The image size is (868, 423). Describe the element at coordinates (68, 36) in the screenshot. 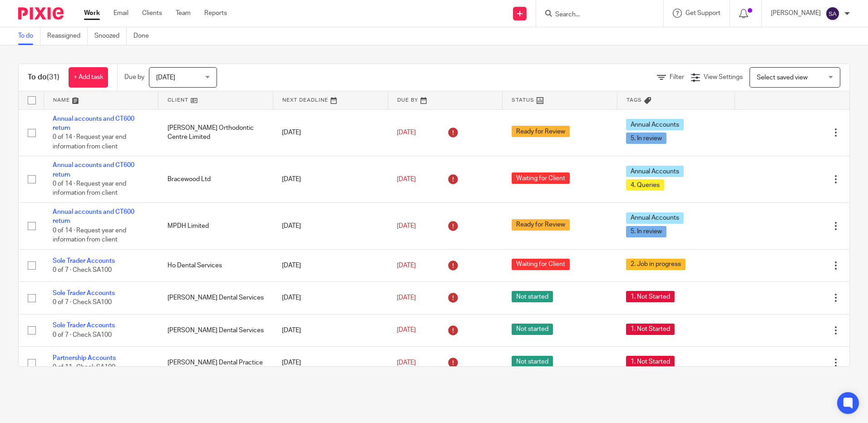

I see `a: Reassigned` at that location.